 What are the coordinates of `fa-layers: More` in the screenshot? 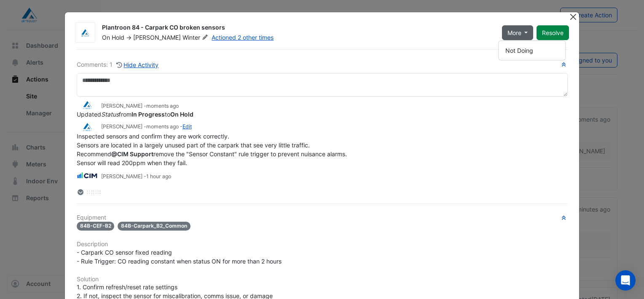 It's located at (81, 192).